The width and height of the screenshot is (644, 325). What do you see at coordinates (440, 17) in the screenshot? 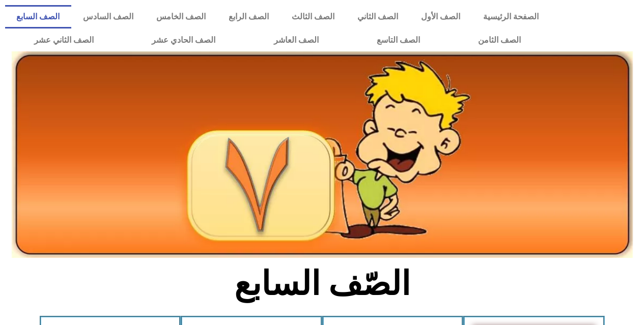
I see `a: الصف الأول` at bounding box center [440, 17].